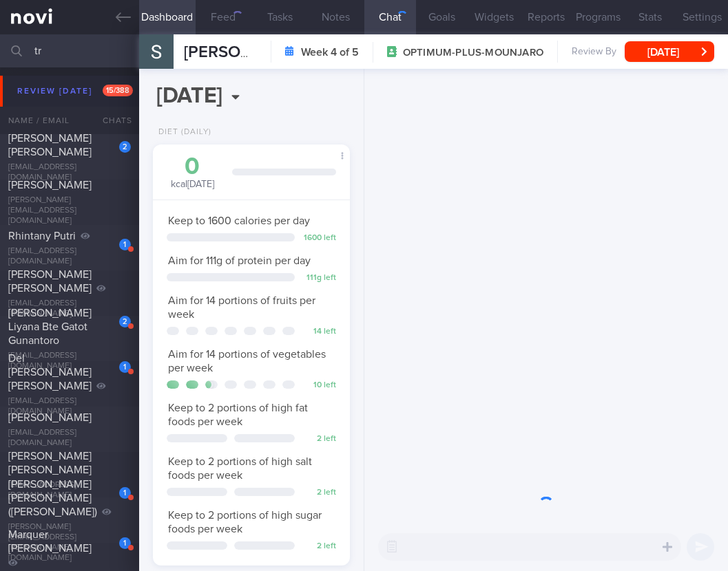 This screenshot has width=728, height=571. What do you see at coordinates (319, 332) in the screenshot?
I see `div: 14 left` at bounding box center [319, 332].